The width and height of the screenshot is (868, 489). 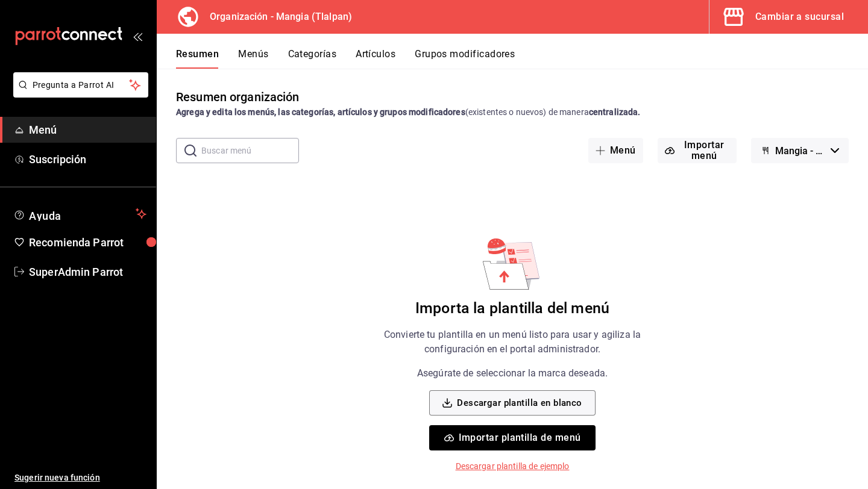 What do you see at coordinates (512, 373) in the screenshot?
I see `p: Asegúrate de seleccionar la marca deseada.` at bounding box center [512, 373].